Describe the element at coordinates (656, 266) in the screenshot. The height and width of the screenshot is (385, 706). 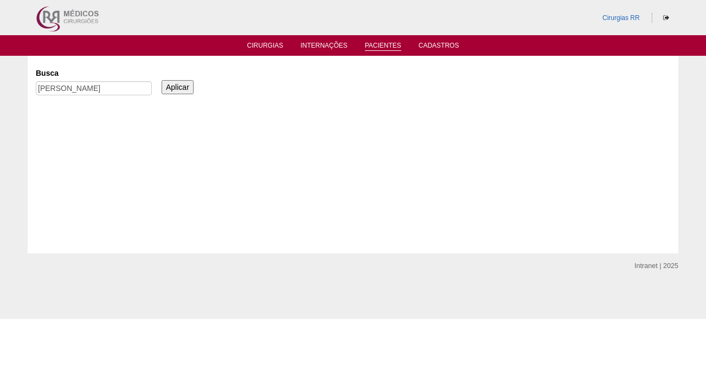
I see `div: Intranet | 2025` at that location.